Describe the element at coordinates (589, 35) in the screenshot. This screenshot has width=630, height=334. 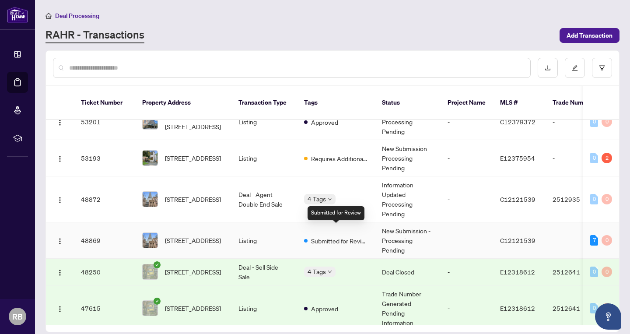
I see `span: Add Transaction` at that location.